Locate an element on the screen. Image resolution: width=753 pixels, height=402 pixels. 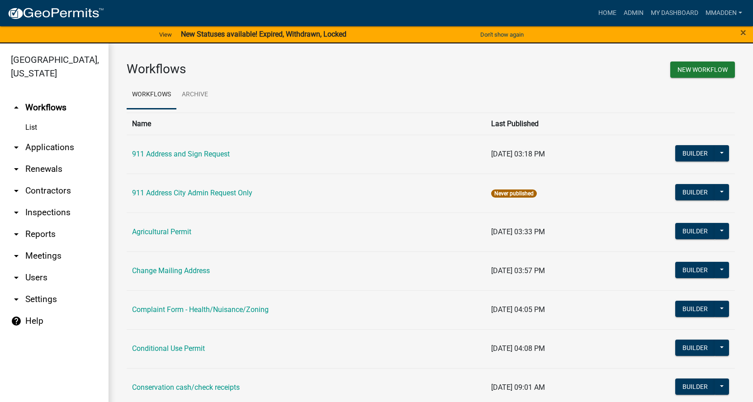
a: Workflows is located at coordinates (151, 95).